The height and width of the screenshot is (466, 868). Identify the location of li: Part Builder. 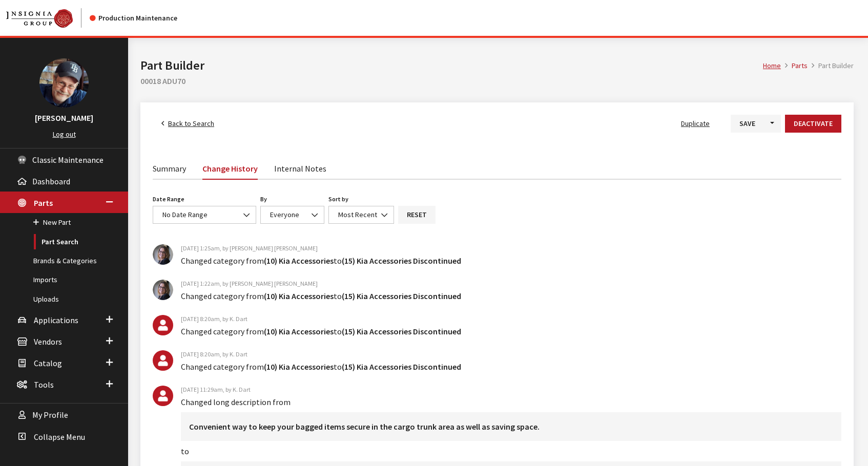
(830, 65).